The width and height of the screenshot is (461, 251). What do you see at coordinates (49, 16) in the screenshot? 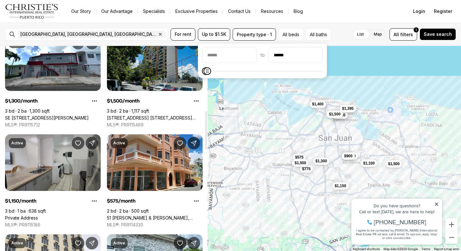
I see `div: Do you have questions?` at bounding box center [49, 16].